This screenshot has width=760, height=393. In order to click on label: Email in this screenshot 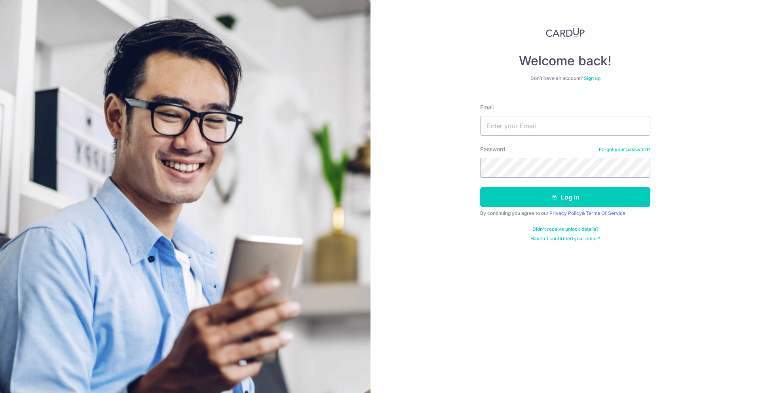, I will do `click(487, 107)`.